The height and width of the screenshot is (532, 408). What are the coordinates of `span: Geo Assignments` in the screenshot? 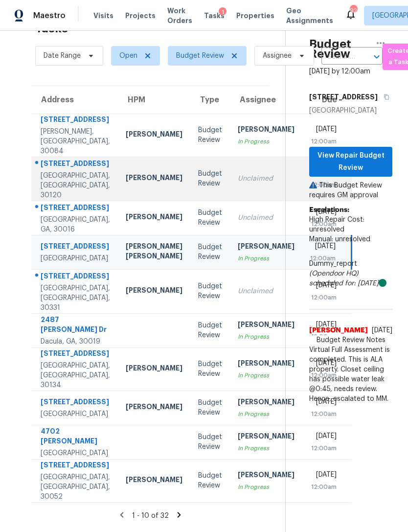 It's located at (310, 15).